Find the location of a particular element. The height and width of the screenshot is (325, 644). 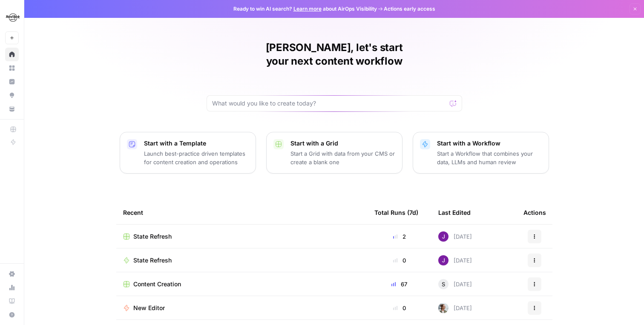

a: Learning Hub is located at coordinates (12, 301).